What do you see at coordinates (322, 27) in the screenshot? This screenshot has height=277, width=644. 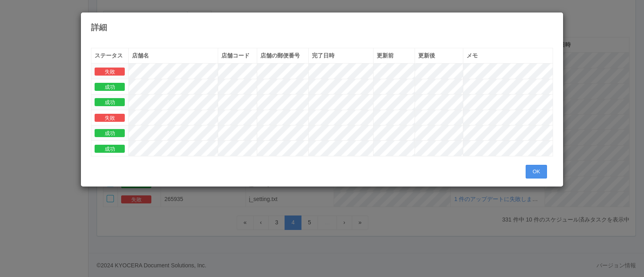 I see `h4: 詳細` at bounding box center [322, 27].